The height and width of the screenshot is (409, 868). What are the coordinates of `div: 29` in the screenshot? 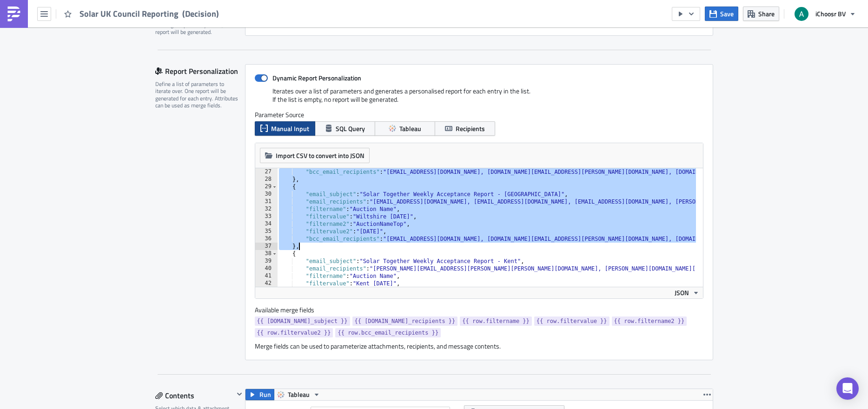 It's located at (266, 187).